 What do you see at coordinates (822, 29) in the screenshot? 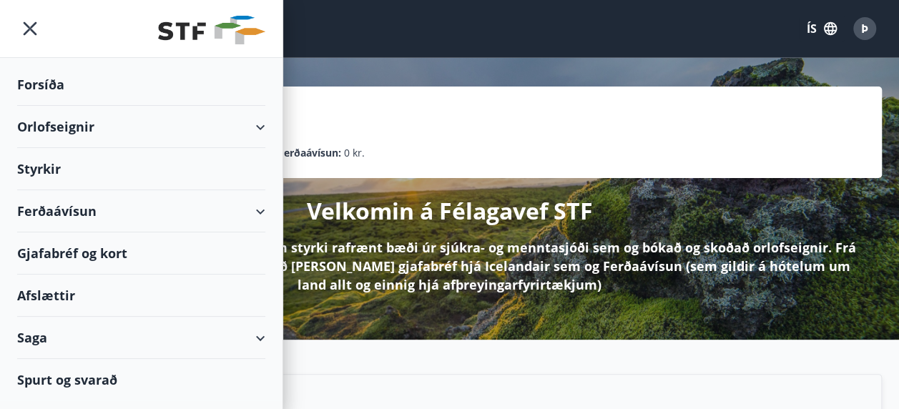
I see `button: ÍS` at bounding box center [822, 29].